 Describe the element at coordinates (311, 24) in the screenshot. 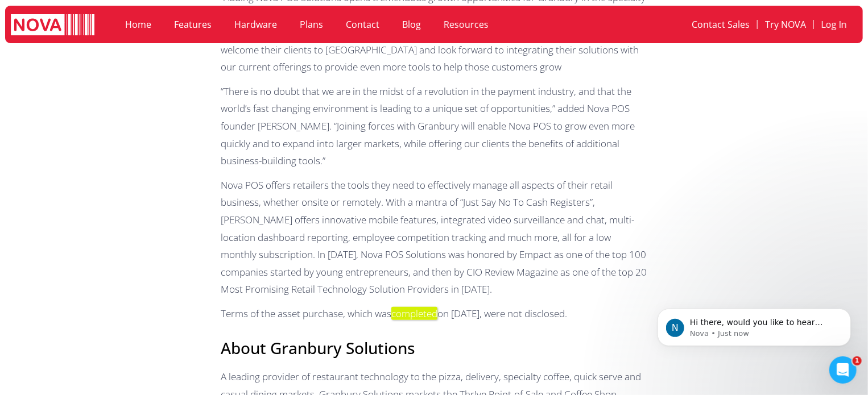

I see `a: Plans` at that location.